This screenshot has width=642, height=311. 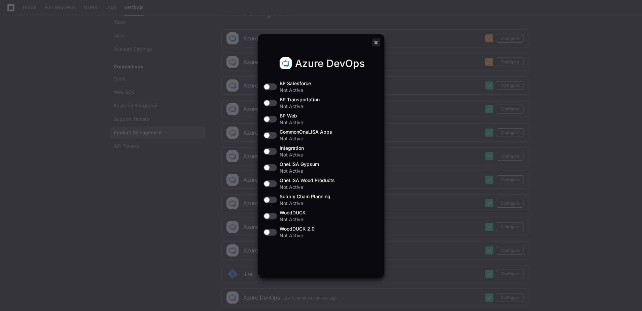 What do you see at coordinates (330, 63) in the screenshot?
I see `h1: Azure DevOps` at bounding box center [330, 63].